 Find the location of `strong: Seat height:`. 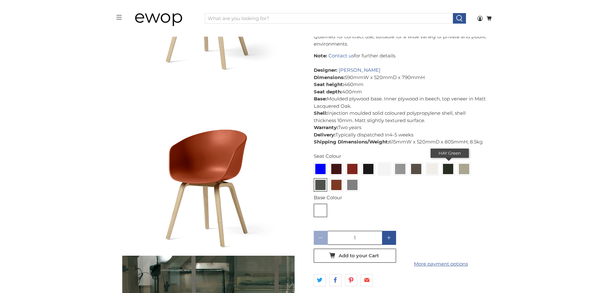

strong: Seat height: is located at coordinates (329, 84).